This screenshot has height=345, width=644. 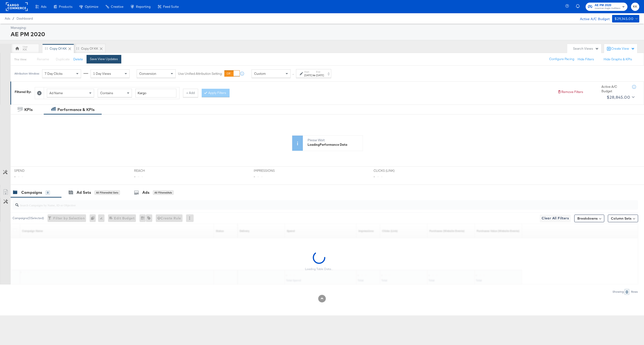 I want to click on div: Showing:, so click(x=618, y=292).